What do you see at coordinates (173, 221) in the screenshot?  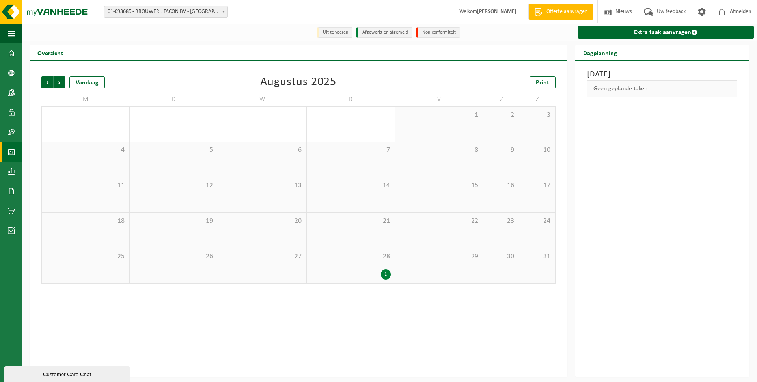 I see `span: 19` at bounding box center [173, 221].